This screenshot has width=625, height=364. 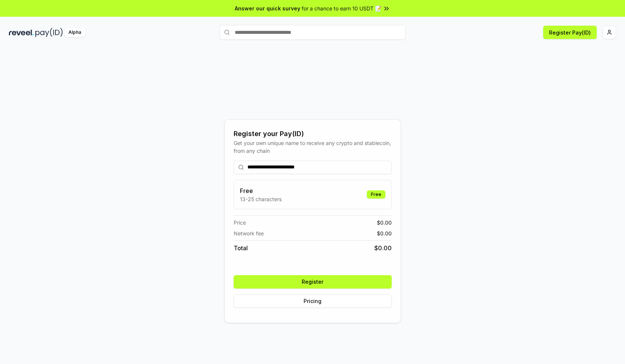 What do you see at coordinates (75, 32) in the screenshot?
I see `div: Alpha` at bounding box center [75, 32].